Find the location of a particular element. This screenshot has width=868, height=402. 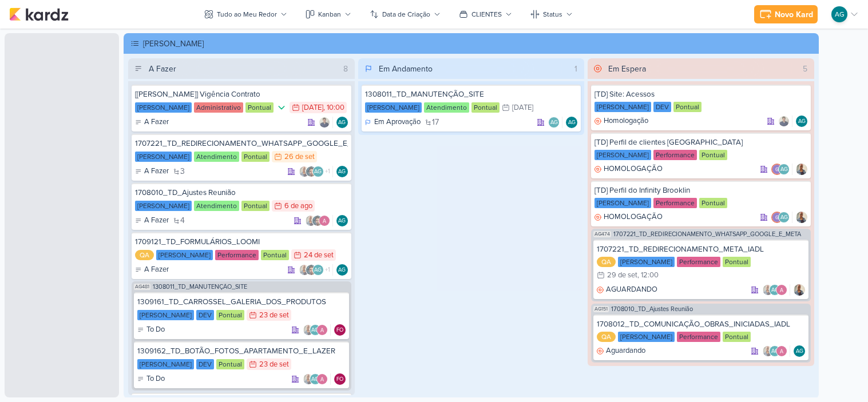

div: AGUARDANDO is located at coordinates (627, 290).